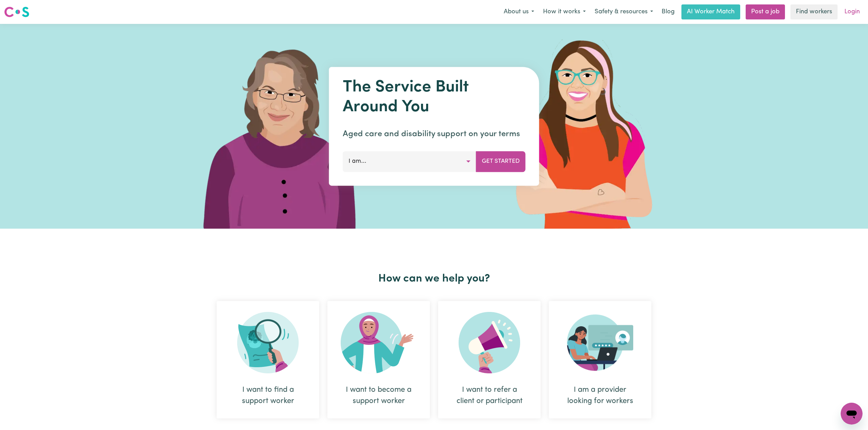 The height and width of the screenshot is (430, 868). I want to click on img: Search, so click(268, 343).